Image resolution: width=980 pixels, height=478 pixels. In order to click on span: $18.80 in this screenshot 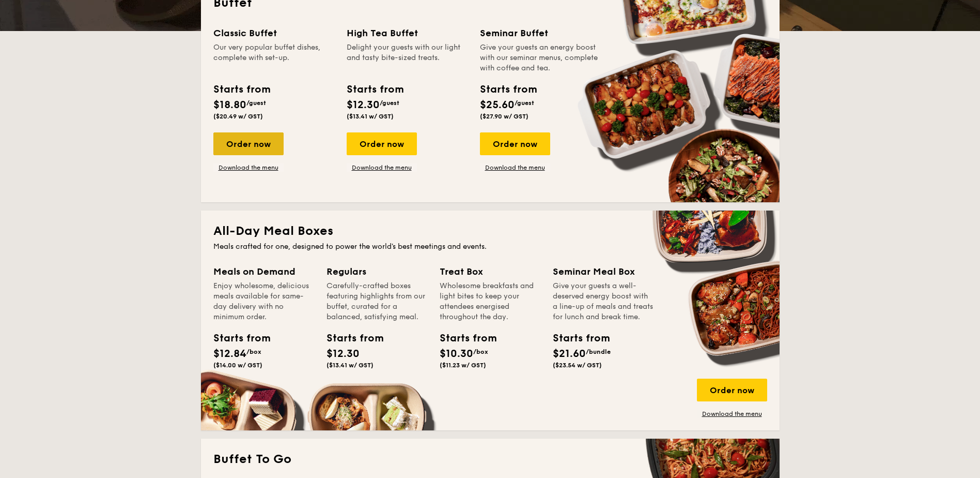, I will do `click(230, 105)`.